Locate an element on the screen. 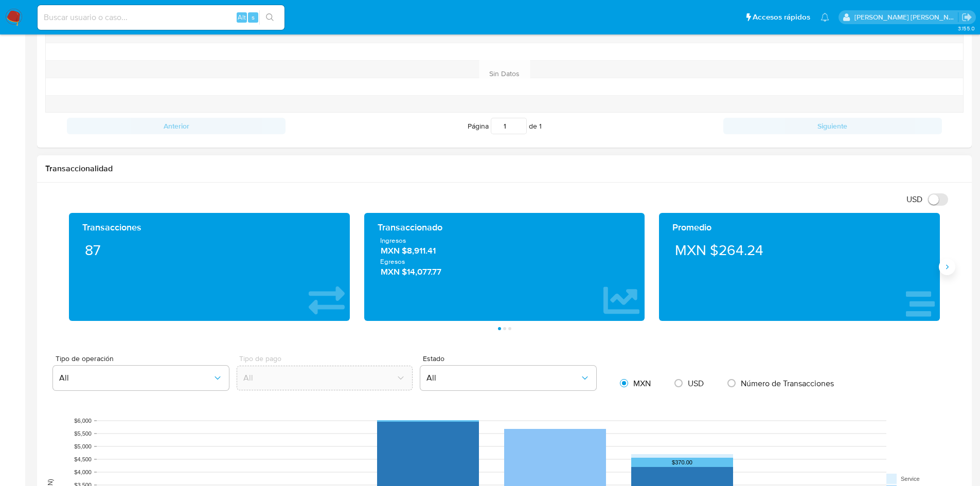  h1: Transaccionalidad is located at coordinates (505, 169).